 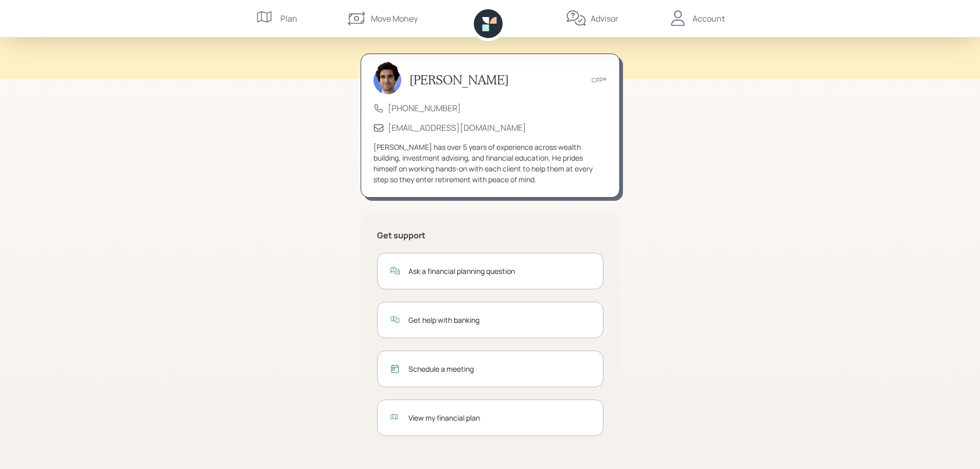 What do you see at coordinates (288, 19) in the screenshot?
I see `div: Plan` at bounding box center [288, 19].